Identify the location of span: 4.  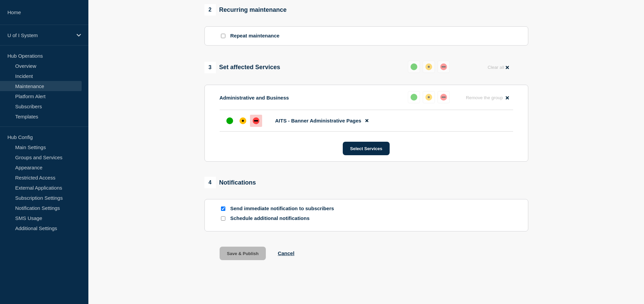
(210, 182).